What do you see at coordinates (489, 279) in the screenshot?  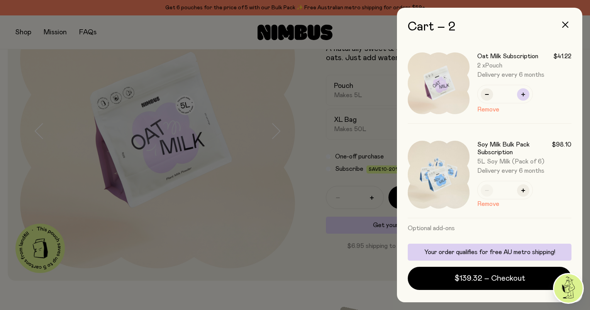 I see `button: $139.32 – Checkout` at bounding box center [489, 279].